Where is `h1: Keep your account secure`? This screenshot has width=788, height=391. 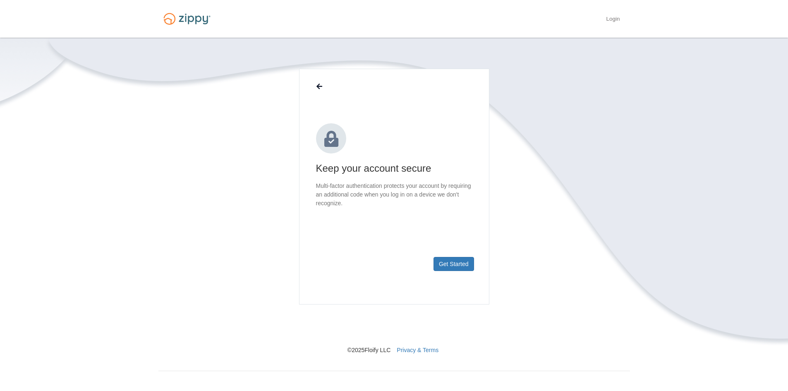
h1: Keep your account secure is located at coordinates (394, 168).